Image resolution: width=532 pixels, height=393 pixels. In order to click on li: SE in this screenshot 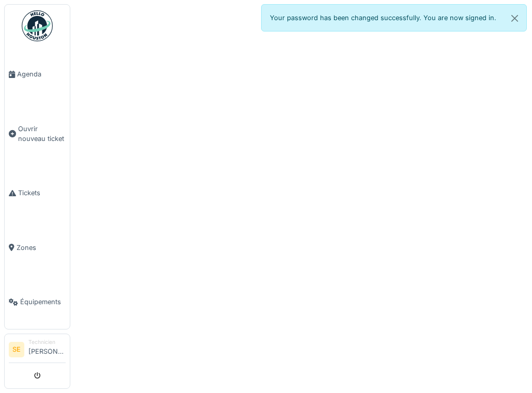, I will do `click(16, 350)`.